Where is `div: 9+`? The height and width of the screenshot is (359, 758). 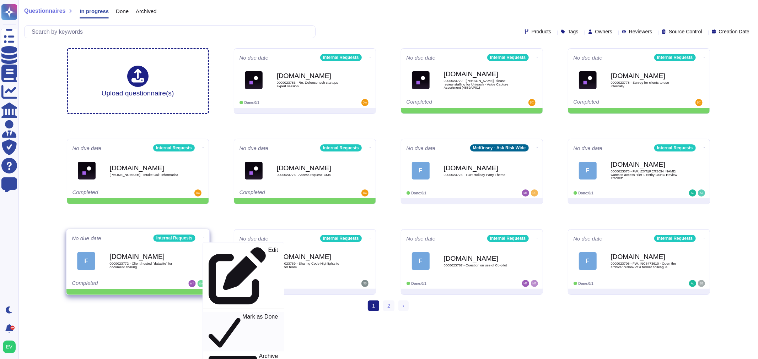 div: 9+ is located at coordinates (12, 328).